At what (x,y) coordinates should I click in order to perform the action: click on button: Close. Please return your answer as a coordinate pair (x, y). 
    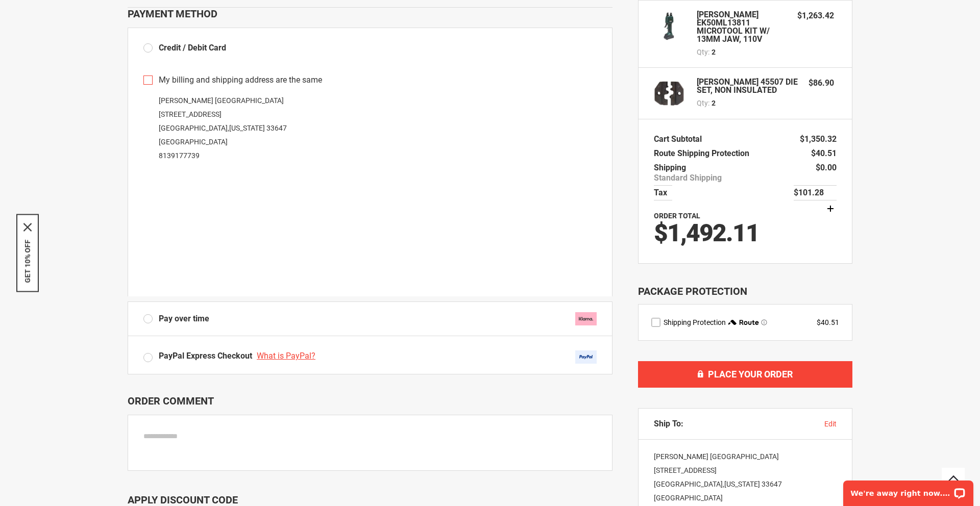
    Looking at the image, I should click on (27, 228).